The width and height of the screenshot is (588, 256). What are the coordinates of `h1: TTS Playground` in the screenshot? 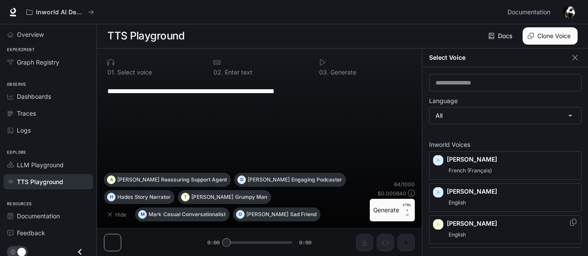 It's located at (146, 36).